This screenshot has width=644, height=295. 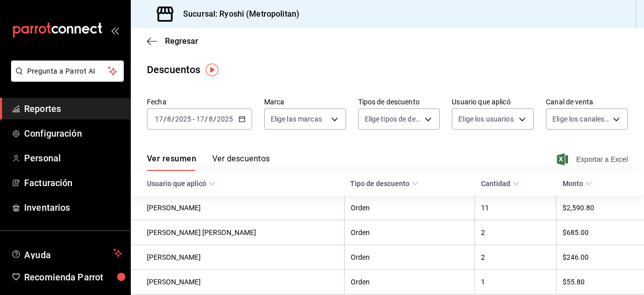 I want to click on span: Configuración, so click(x=73, y=133).